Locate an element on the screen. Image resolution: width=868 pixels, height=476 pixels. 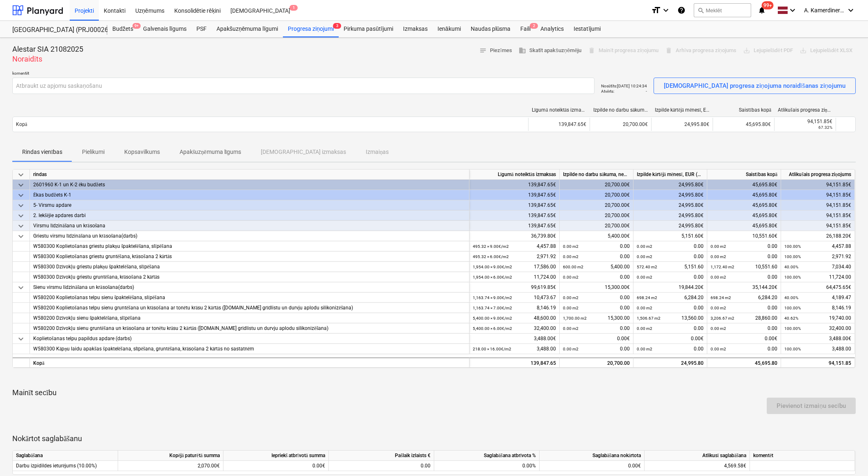
div: W580300 Koplietošanas griestu gruntēšana, krāsošana 2 kārtās is located at coordinates (249, 256).